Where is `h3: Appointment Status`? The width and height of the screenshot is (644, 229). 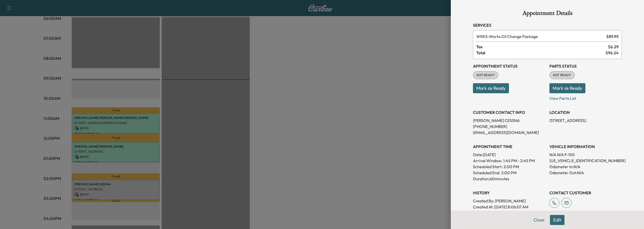 h3: Appointment Status is located at coordinates (509, 66).